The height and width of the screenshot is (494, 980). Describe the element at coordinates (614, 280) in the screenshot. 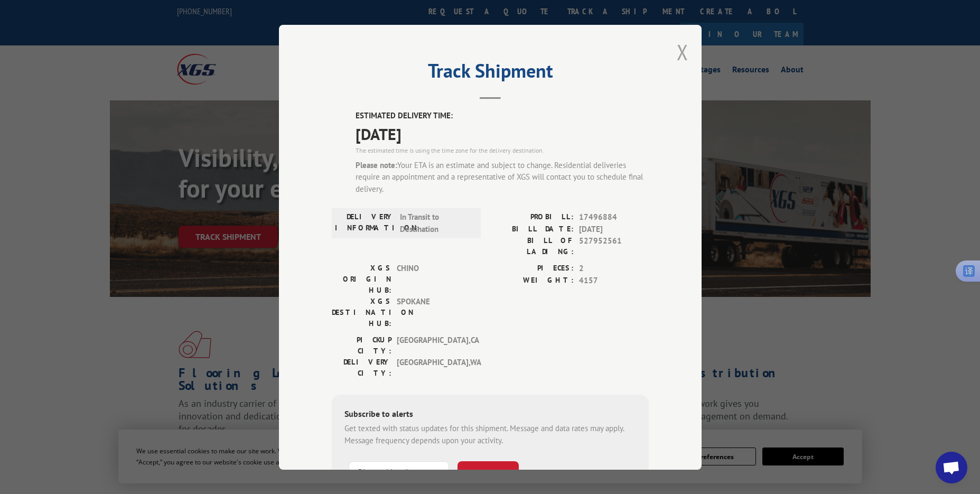

I see `span: 4157` at that location.